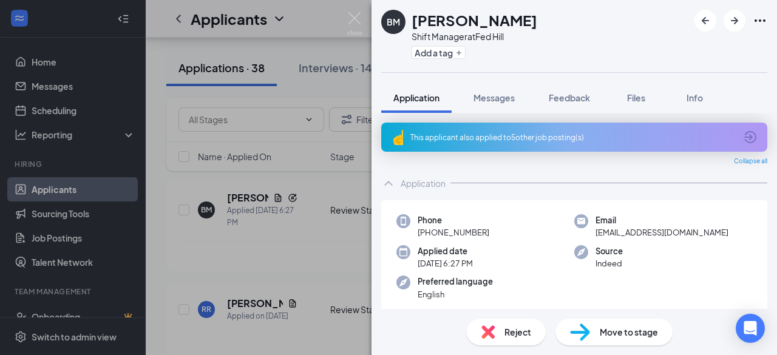 This screenshot has height=355, width=777. What do you see at coordinates (455, 282) in the screenshot?
I see `span: Preferred language` at bounding box center [455, 282].